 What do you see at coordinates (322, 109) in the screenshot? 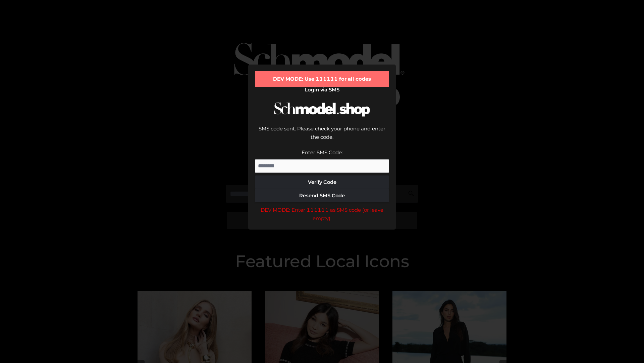
I see `img: Schmodel Logo` at bounding box center [322, 109].